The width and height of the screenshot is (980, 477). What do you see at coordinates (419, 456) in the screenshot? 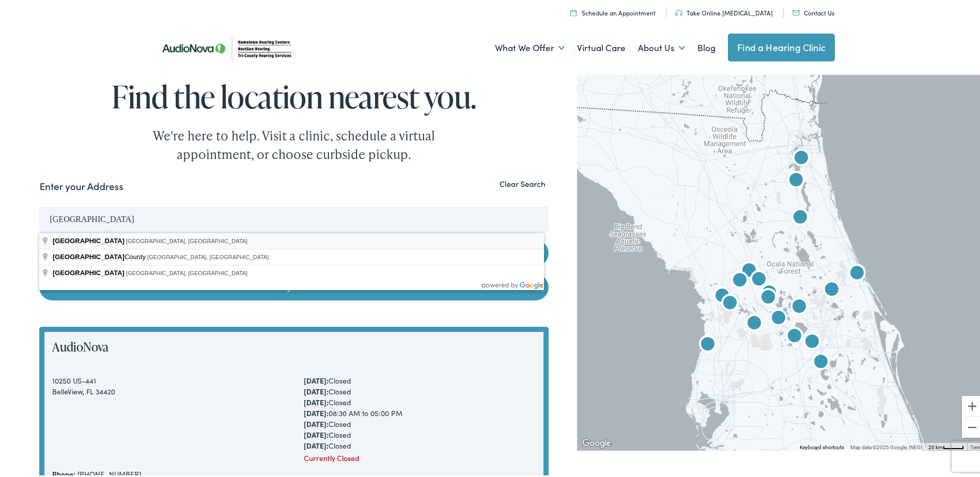
I see `div: Currently Closed` at bounding box center [419, 456].